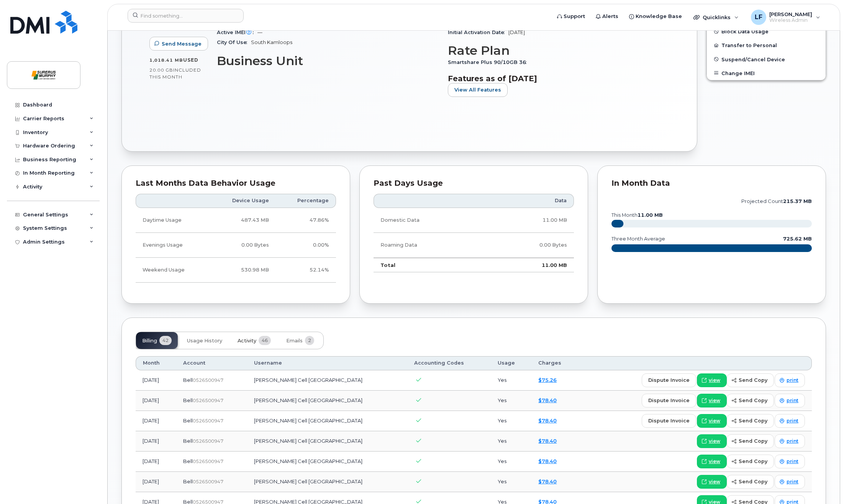 This screenshot has width=844, height=504. Describe the element at coordinates (610, 17) in the screenshot. I see `span: Alerts` at that location.